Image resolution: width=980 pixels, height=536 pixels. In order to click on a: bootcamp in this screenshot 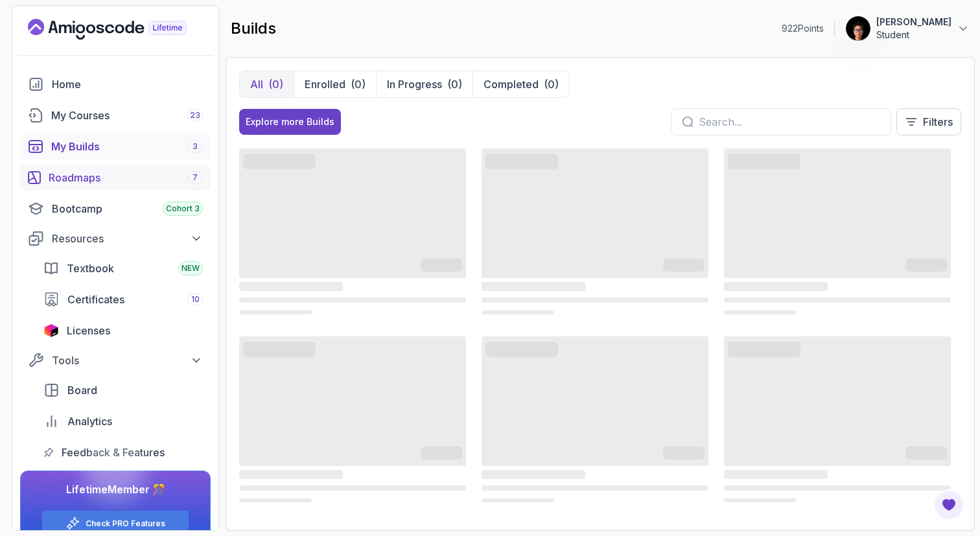, I will do `click(115, 208)`.